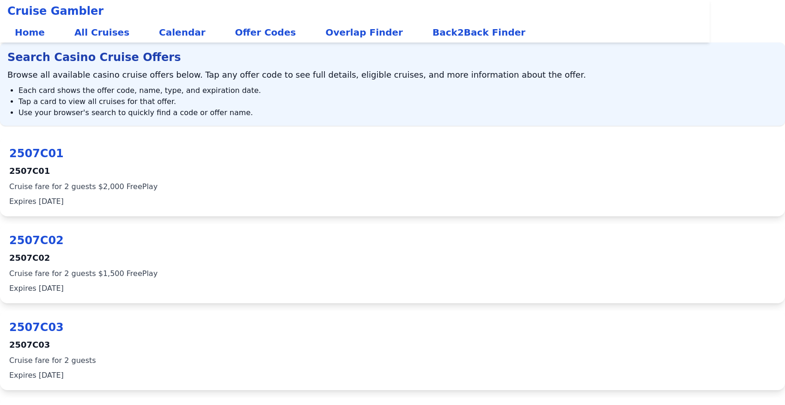 The image size is (785, 405). What do you see at coordinates (392, 75) in the screenshot?
I see `p: Browse all available casino cruise offers below. Tap any offer code to see full details, eligible...` at bounding box center [392, 75].